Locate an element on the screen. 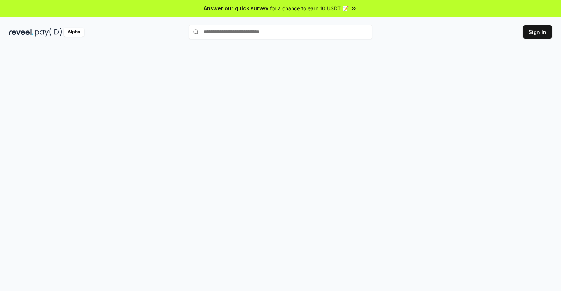 The height and width of the screenshot is (291, 561). span: for a chance to earn 10 USDT 📝 is located at coordinates (309, 8).